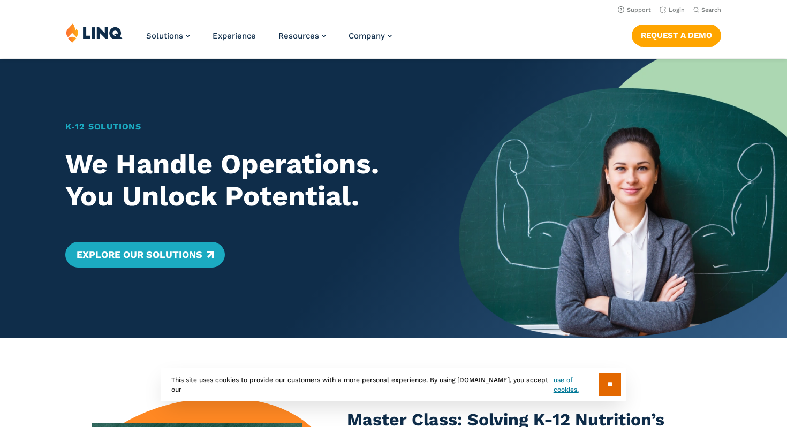 This screenshot has width=787, height=427. Describe the element at coordinates (370, 36) in the screenshot. I see `a: Company` at that location.